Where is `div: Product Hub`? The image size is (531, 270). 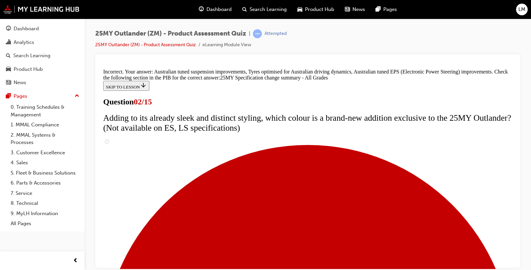
div: Product Hub is located at coordinates (28, 69).